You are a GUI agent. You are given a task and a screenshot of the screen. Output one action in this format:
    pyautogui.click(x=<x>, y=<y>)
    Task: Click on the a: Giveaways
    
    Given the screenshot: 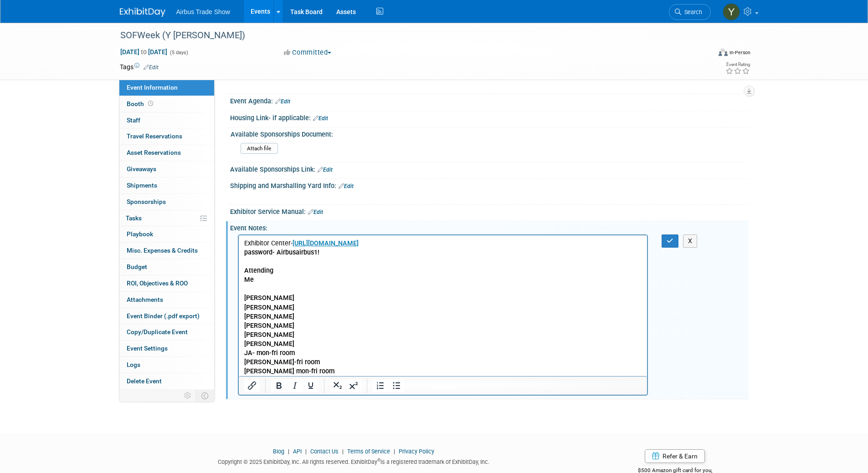 What is the action you would take?
    pyautogui.click(x=167, y=169)
    